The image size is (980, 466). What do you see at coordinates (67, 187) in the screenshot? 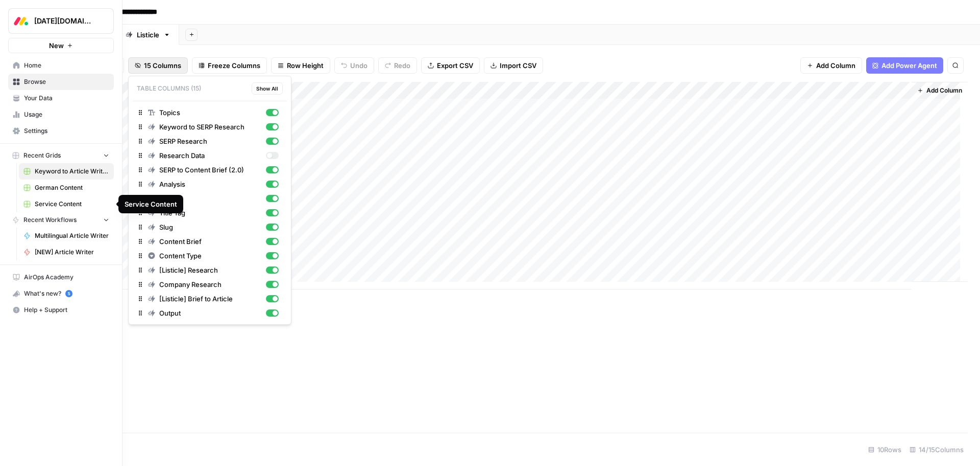
I see `a: German Content` at bounding box center [67, 187].